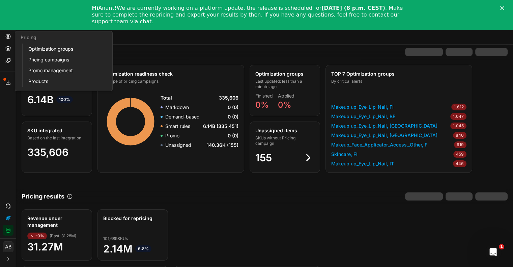 The height and width of the screenshot is (267, 513). What do you see at coordinates (178, 126) in the screenshot?
I see `p: Smart rules` at bounding box center [178, 126].